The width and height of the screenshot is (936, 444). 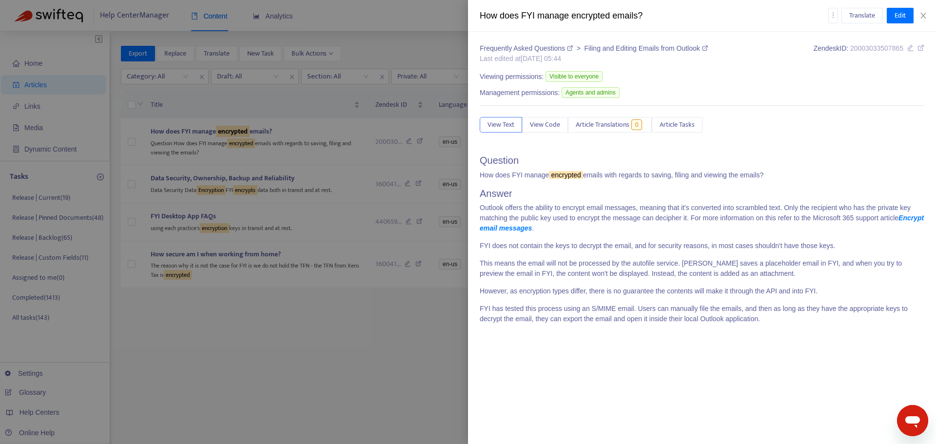 What do you see at coordinates (677, 125) in the screenshot?
I see `button: Article Tasks` at bounding box center [677, 125].